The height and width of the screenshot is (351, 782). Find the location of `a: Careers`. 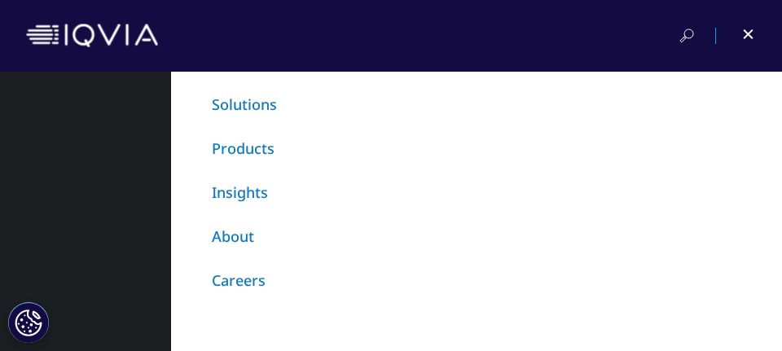

a: Careers is located at coordinates (239, 280).